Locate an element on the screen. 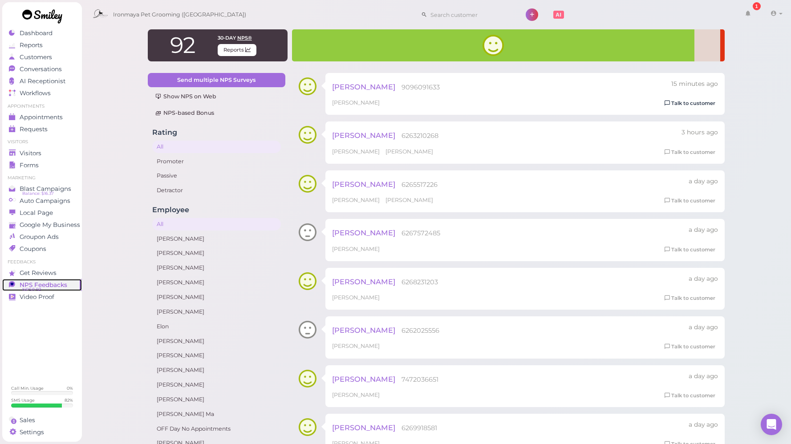  div: Call Min. Usage is located at coordinates (27, 388).